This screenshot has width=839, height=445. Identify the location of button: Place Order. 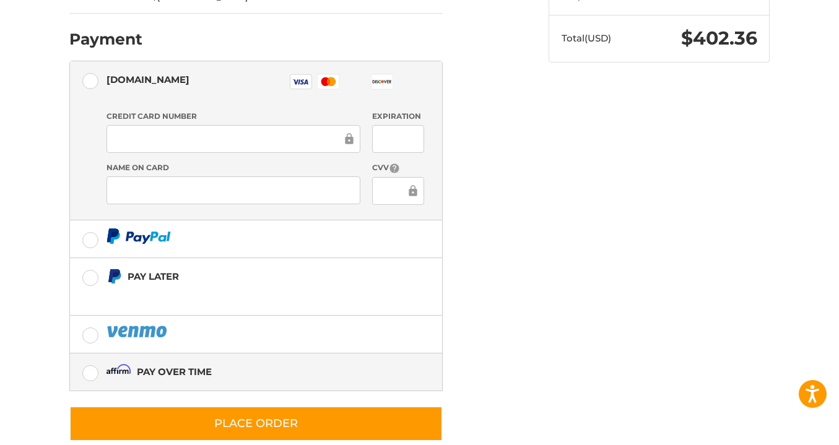
(256, 423).